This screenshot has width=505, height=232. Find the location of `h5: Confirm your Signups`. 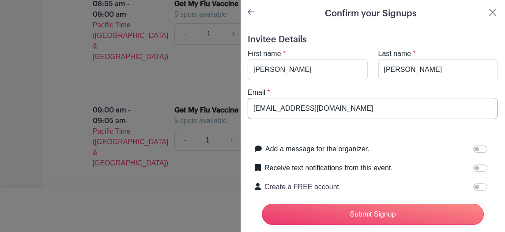

h5: Confirm your Signups is located at coordinates (371, 14).